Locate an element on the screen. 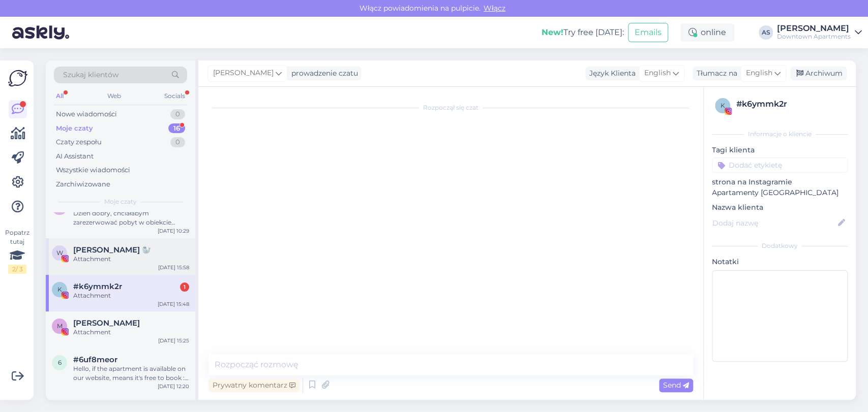 The height and width of the screenshot is (412, 868). div: 1 is located at coordinates (185, 287).